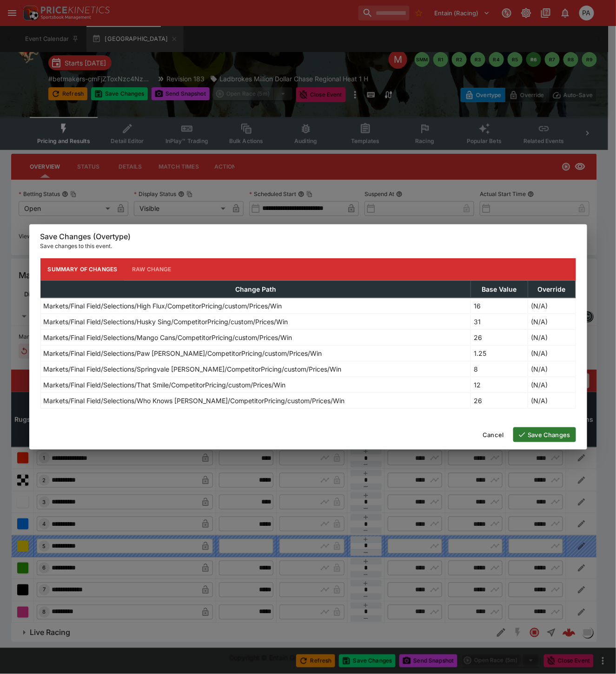 The height and width of the screenshot is (674, 616). I want to click on p: Markets/Final Field/Selections/Mango Cans/CompetitorPricing/custom/Prices/Win, so click(168, 338).